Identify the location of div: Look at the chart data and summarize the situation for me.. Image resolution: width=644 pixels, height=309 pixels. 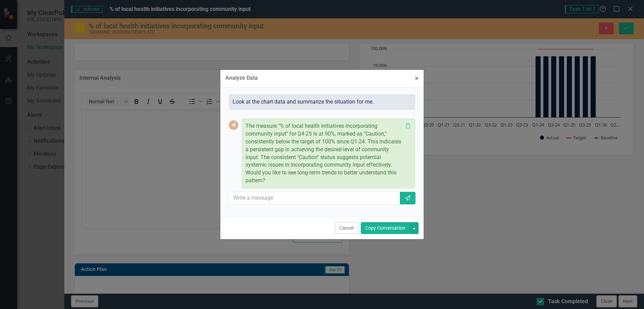
(322, 102).